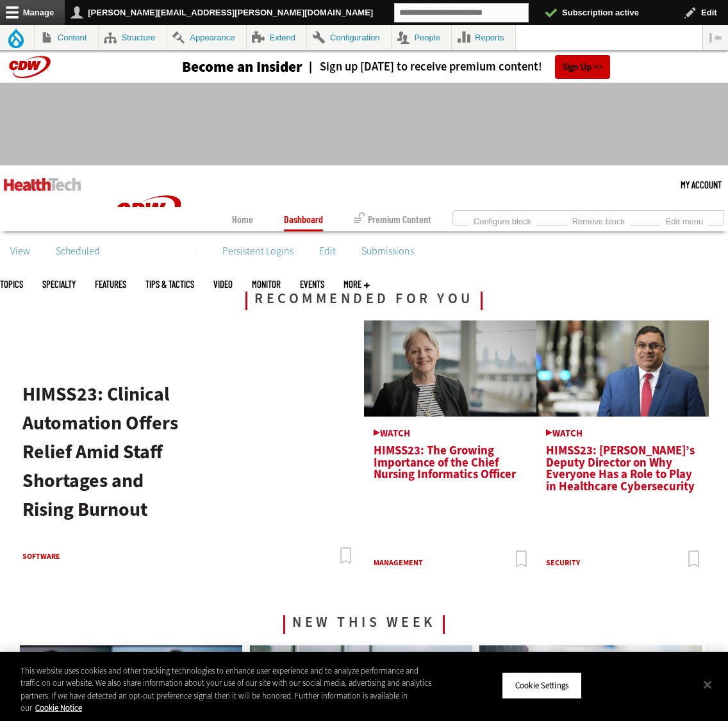  What do you see at coordinates (133, 37) in the screenshot?
I see `a: Structure` at bounding box center [133, 37].